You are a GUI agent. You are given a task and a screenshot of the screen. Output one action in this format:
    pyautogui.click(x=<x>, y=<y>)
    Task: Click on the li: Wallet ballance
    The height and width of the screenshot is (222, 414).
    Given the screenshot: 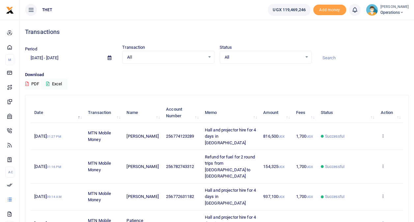 What is the action you would take?
    pyautogui.click(x=289, y=10)
    